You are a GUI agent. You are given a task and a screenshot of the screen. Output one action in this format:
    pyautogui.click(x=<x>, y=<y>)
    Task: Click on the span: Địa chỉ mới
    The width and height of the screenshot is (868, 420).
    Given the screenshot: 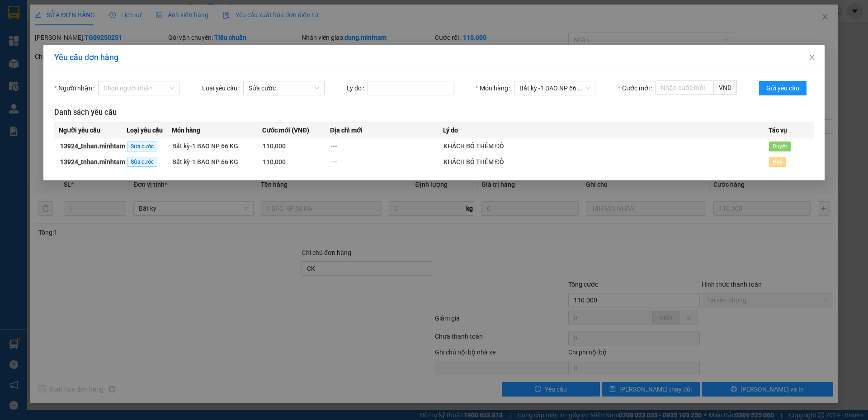 What is the action you would take?
    pyautogui.click(x=346, y=130)
    